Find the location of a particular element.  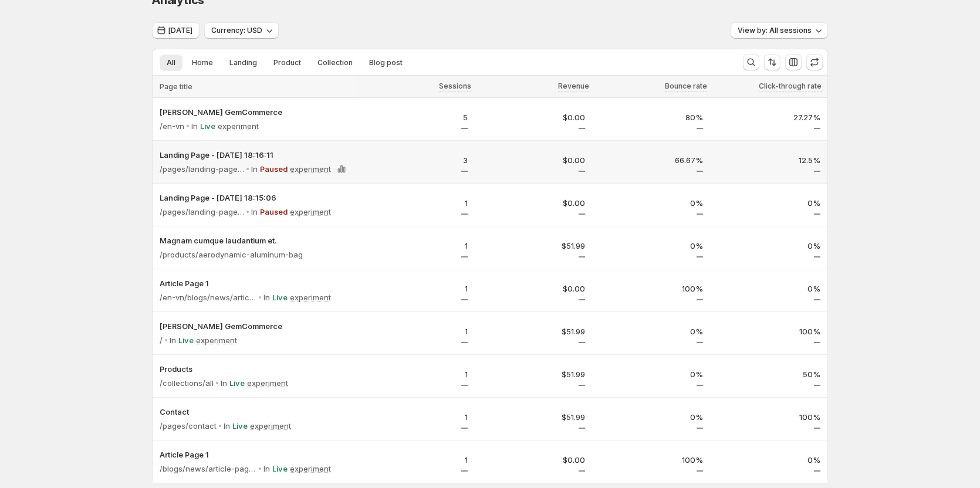

span: View by: All sessions is located at coordinates (775, 30).